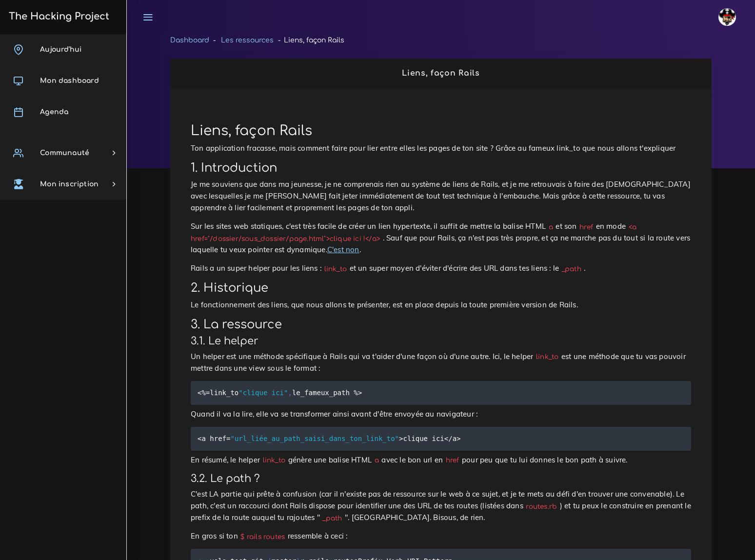 The width and height of the screenshot is (755, 560). I want to click on h2: 1. Introduction, so click(441, 168).